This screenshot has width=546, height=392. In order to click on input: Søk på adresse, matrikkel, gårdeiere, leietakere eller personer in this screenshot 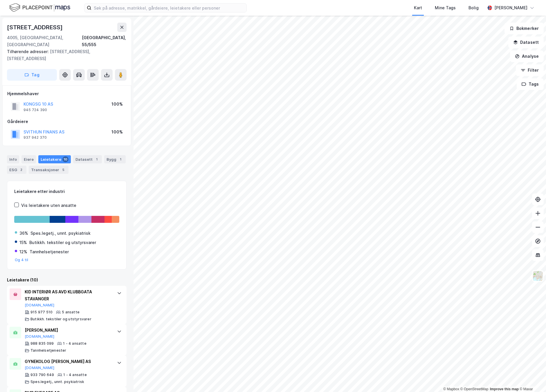, I will do `click(169, 8)`.